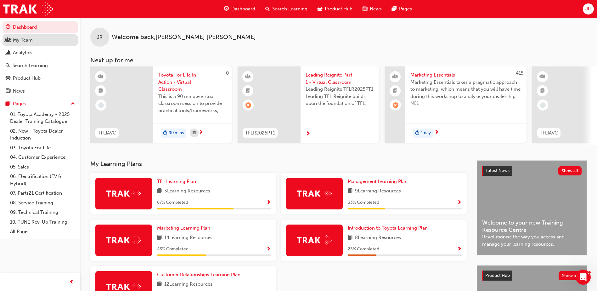 The image size is (597, 291). What do you see at coordinates (388, 228) in the screenshot?
I see `span: Introduction to Toyota Learning Plan` at bounding box center [388, 228].